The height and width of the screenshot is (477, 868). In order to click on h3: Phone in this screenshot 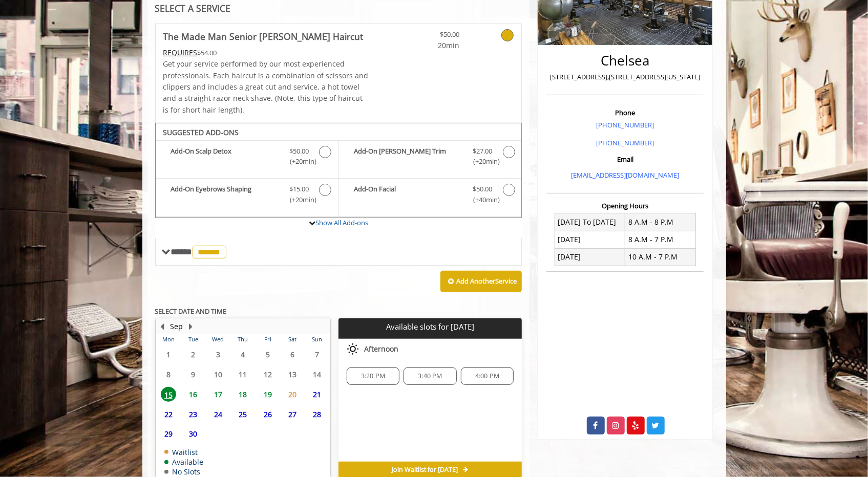, I will do `click(625, 113)`.